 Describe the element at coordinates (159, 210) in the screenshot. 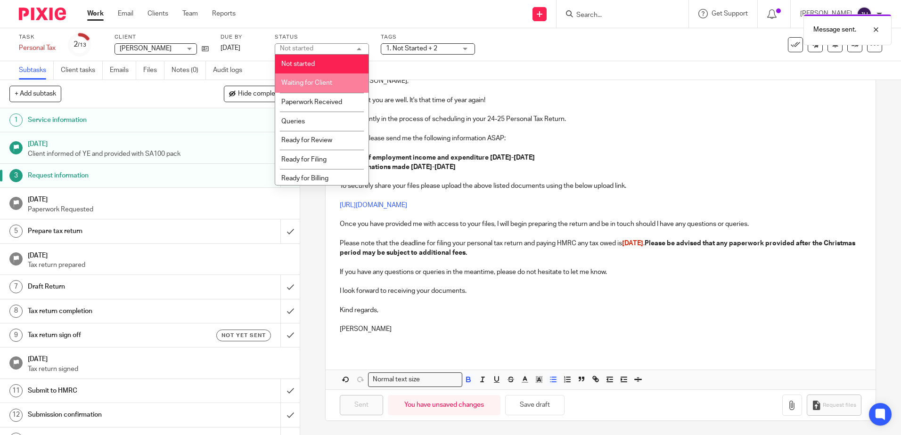

I see `p: Paperwork Requested` at that location.